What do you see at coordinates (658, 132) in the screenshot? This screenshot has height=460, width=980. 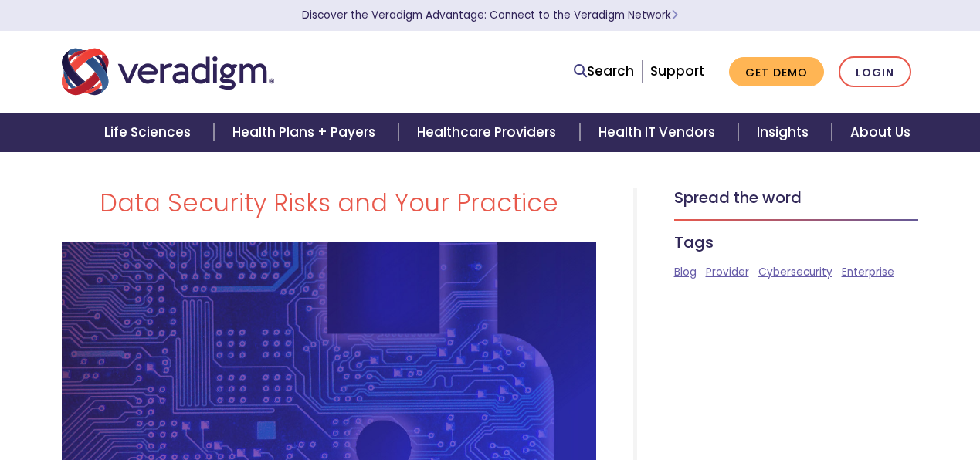 I see `a: Health IT Vendors` at bounding box center [658, 132].